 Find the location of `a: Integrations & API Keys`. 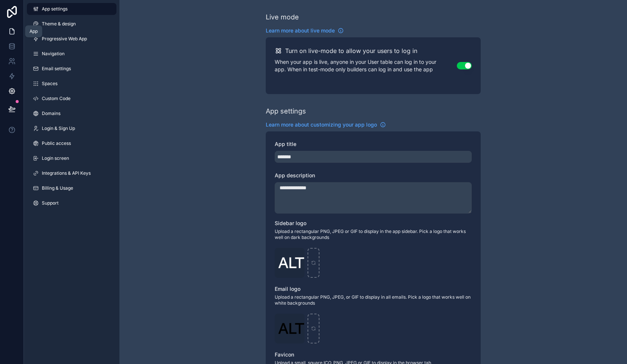

a: Integrations & API Keys is located at coordinates (72, 173).